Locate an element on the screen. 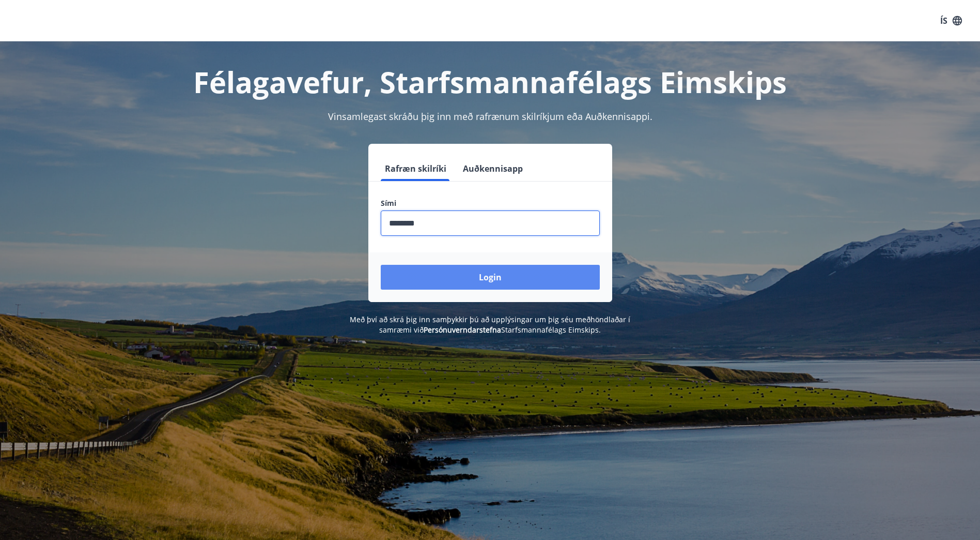 This screenshot has width=980, height=540. button: Rafræn skilríki is located at coordinates (415, 169).